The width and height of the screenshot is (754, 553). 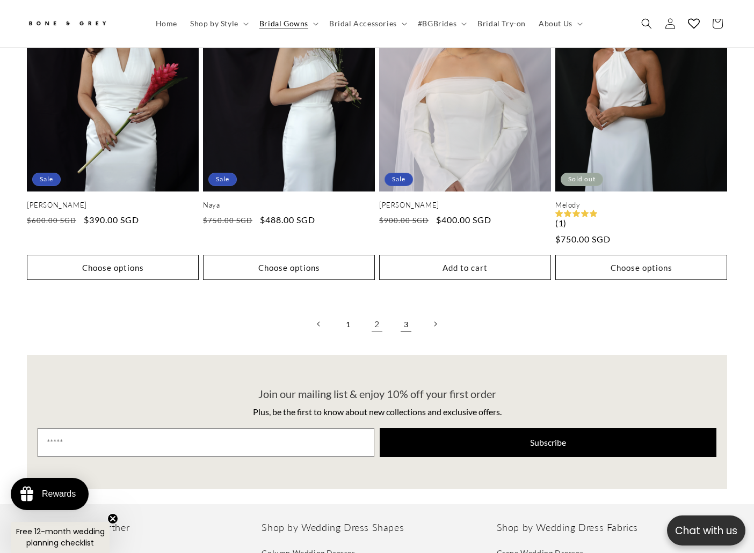 What do you see at coordinates (113, 519) in the screenshot?
I see `button: Close teaser` at bounding box center [113, 519].